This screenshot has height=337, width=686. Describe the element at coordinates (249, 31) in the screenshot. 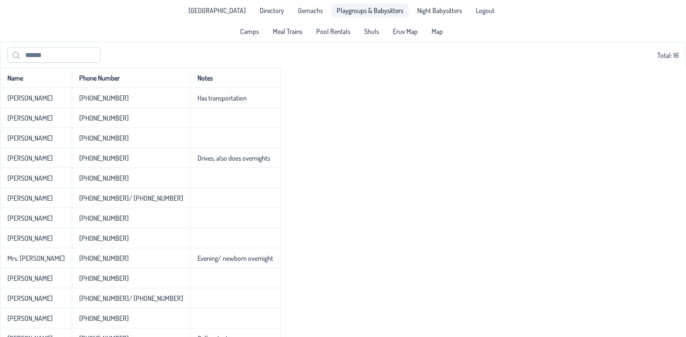

I see `a: Camps` at that location.